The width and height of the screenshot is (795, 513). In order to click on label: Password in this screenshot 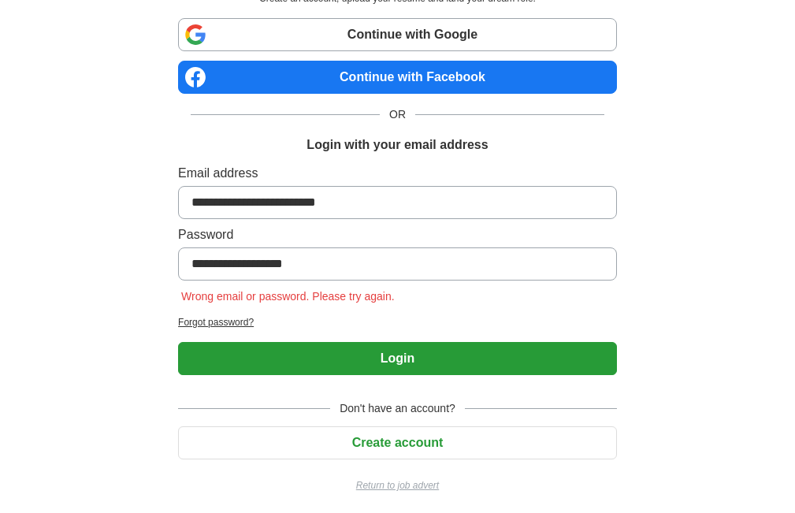, I will do `click(397, 235)`.